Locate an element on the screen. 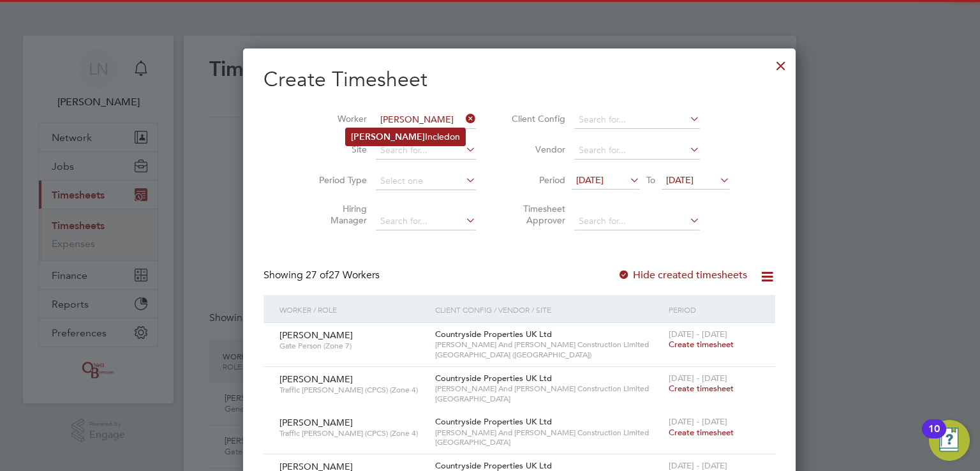 The image size is (980, 471). div: Period is located at coordinates (714, 309).